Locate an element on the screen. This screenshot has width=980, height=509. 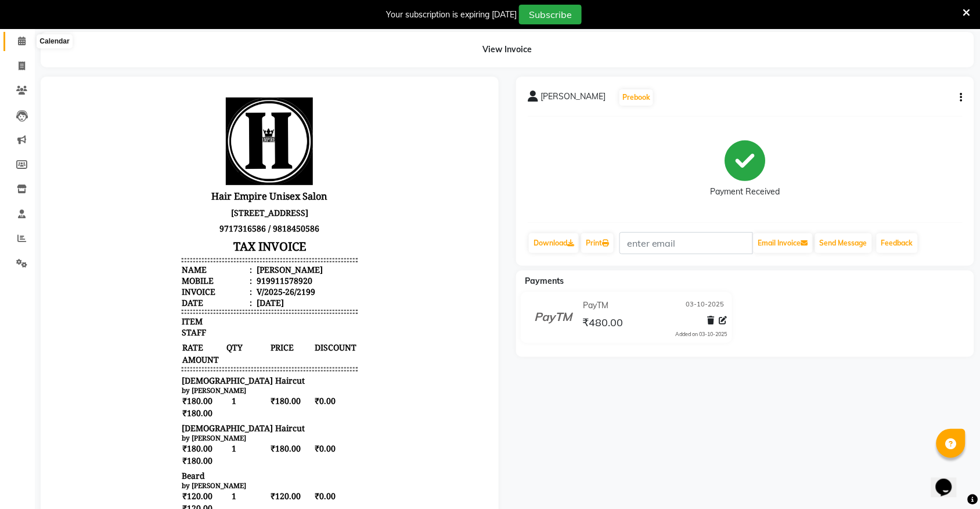
p: 9717316586 / 9818450586 is located at coordinates (217, 140).